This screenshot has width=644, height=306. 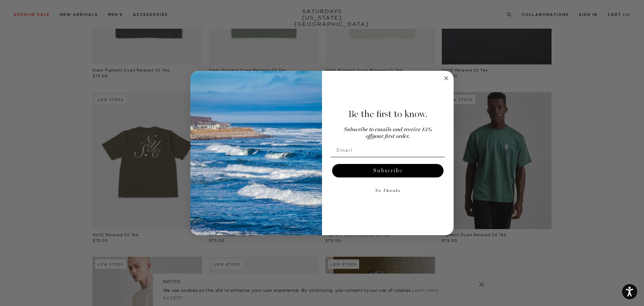 I want to click on span: Subscribe to emails and receive 15%, so click(x=388, y=129).